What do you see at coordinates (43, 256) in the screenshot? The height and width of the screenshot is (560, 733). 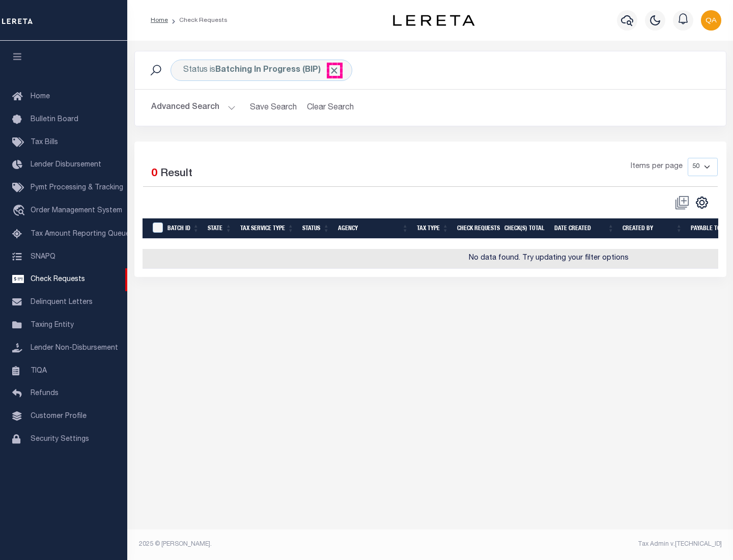 I see `span: SNAPQ` at bounding box center [43, 256].